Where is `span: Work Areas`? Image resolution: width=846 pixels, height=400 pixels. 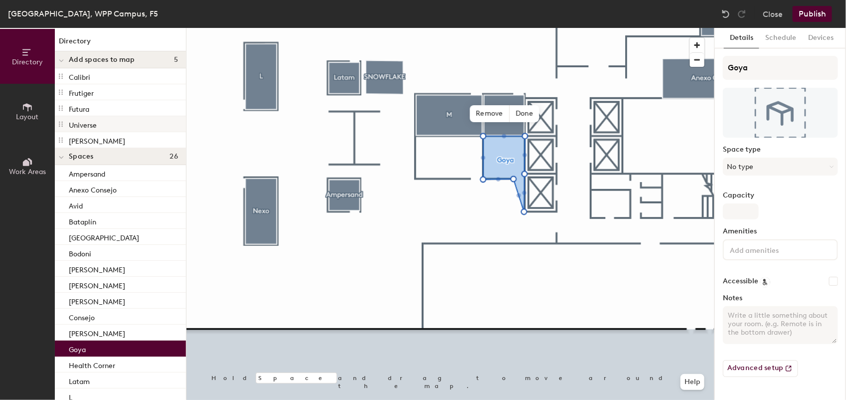 span: Work Areas is located at coordinates (27, 171).